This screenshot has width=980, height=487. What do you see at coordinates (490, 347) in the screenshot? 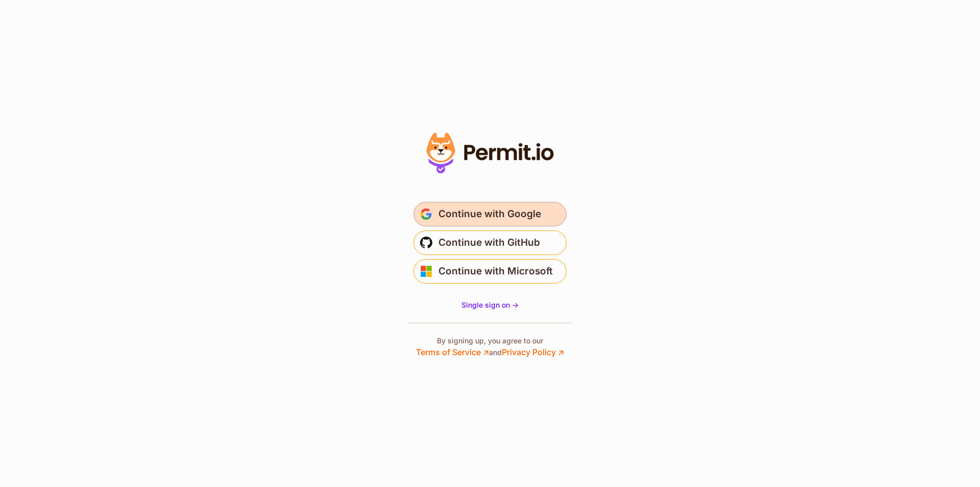
I see `p: By signing up, you agree to our and` at bounding box center [490, 347].